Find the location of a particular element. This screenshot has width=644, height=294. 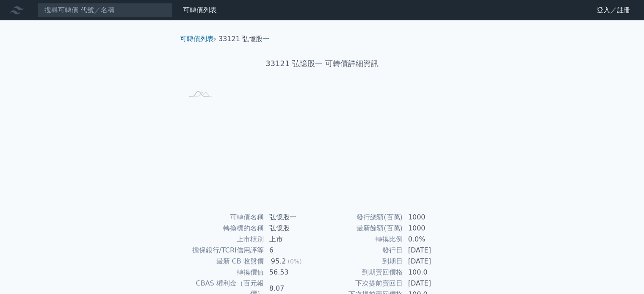

td: 到期賣回價格 is located at coordinates (362, 272).